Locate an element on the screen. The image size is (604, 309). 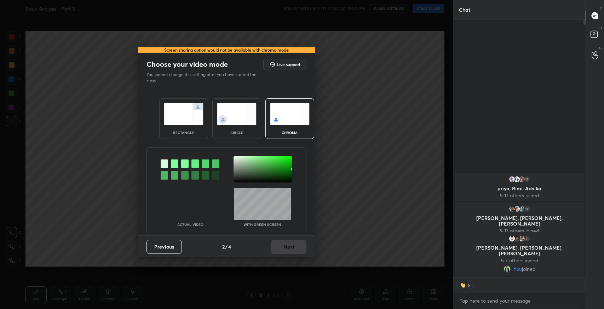
div: 7 is located at coordinates (527, 239).